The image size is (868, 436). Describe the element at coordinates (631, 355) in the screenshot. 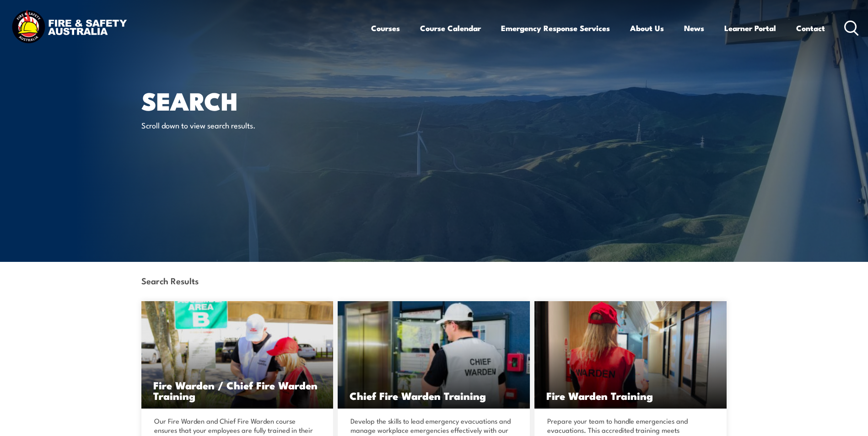

I see `img: Fire Warden Training` at that location.